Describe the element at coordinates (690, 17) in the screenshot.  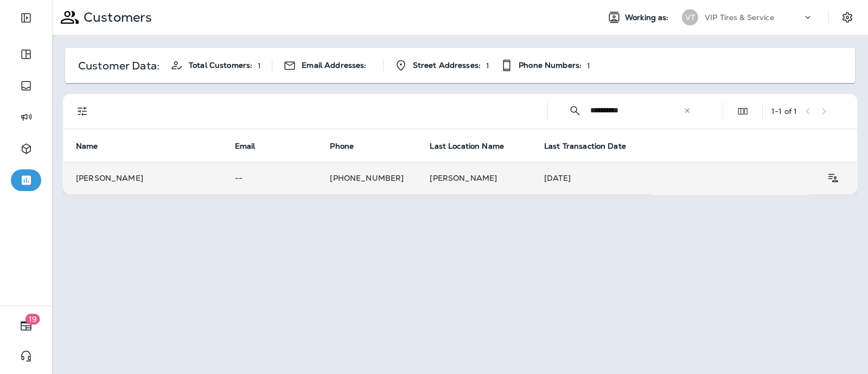
I see `div: VT` at that location.